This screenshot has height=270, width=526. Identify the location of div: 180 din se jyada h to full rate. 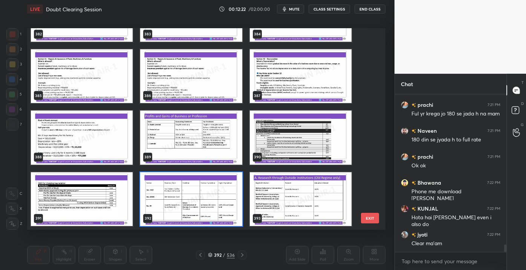
(456, 140).